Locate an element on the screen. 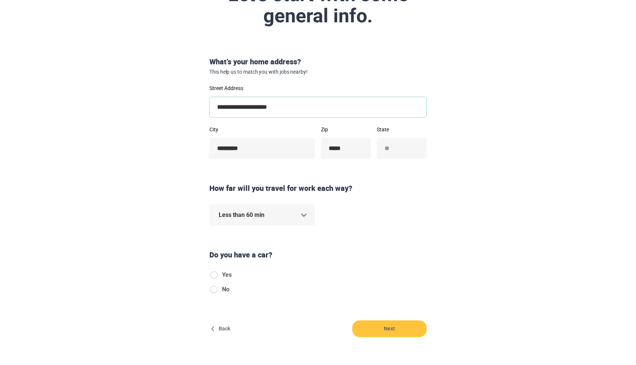 The image size is (636, 365). span: Back is located at coordinates (221, 328).